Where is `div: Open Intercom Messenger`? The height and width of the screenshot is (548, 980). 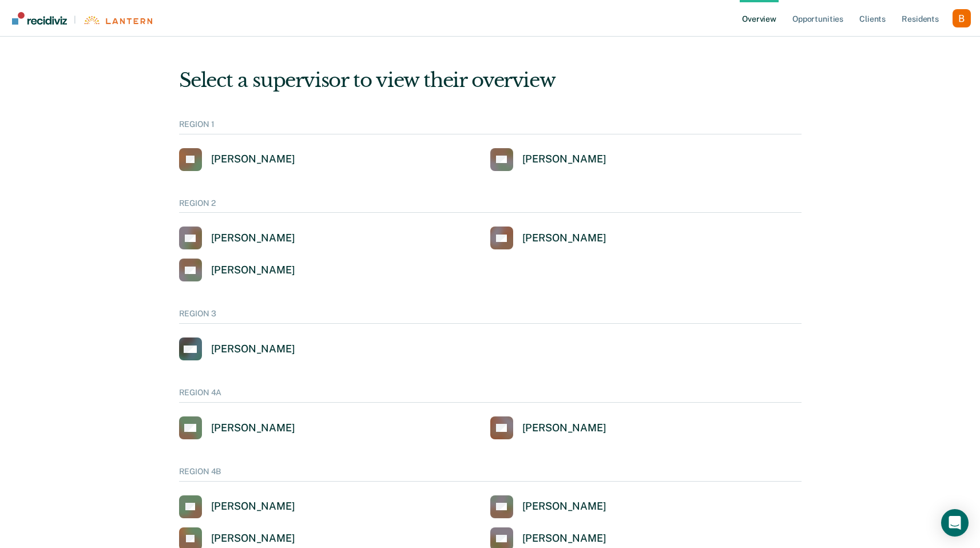
div: Open Intercom Messenger is located at coordinates (955, 522).